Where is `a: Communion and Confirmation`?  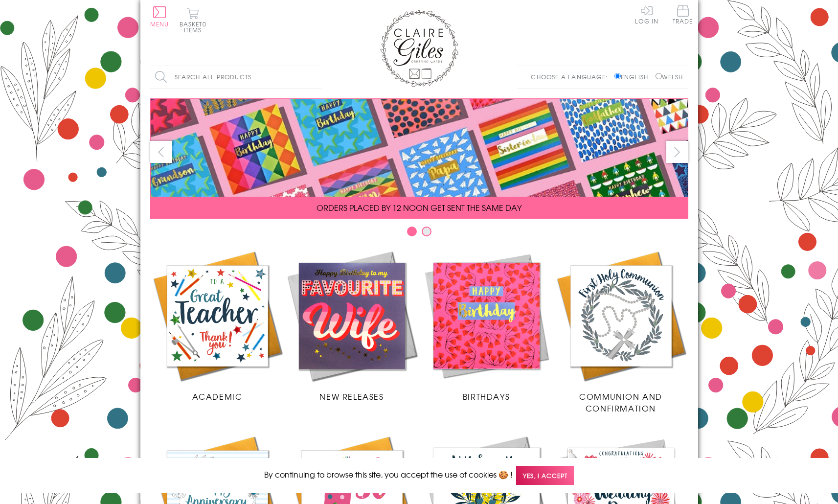 a: Communion and Confirmation is located at coordinates (620, 331).